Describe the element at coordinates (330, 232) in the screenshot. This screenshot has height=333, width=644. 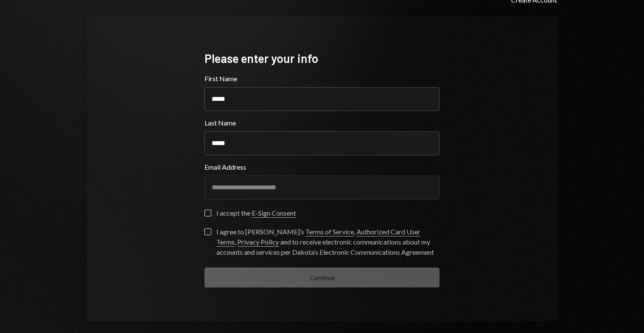
I see `a: Terms of Service` at that location.